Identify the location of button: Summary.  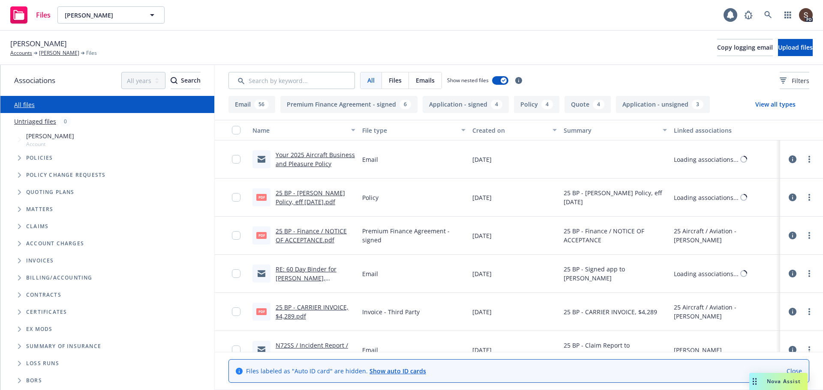
(615, 130).